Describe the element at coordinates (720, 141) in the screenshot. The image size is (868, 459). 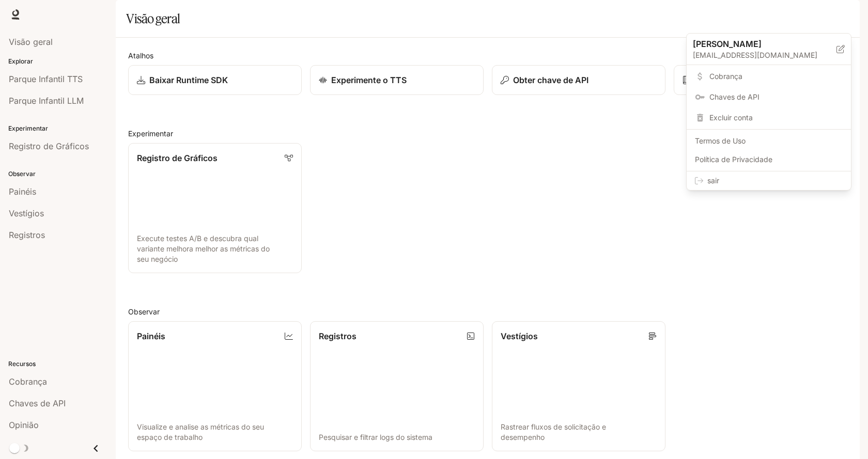
I see `font: Termos de Uso` at that location.